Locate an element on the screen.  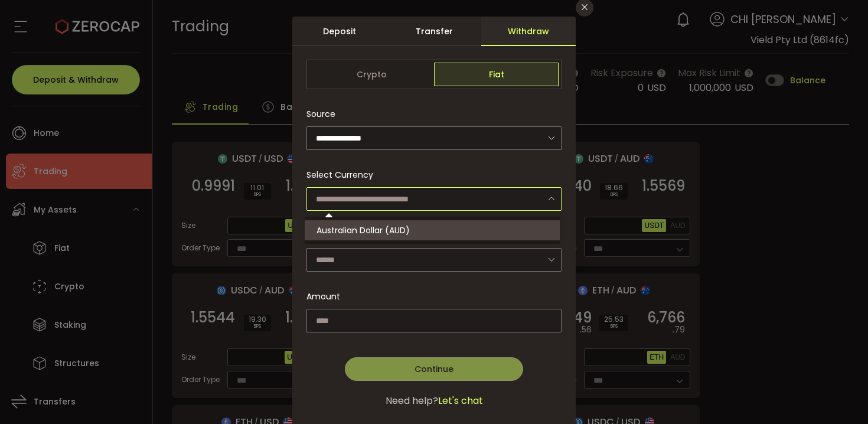
div: Transfer is located at coordinates (434, 32).